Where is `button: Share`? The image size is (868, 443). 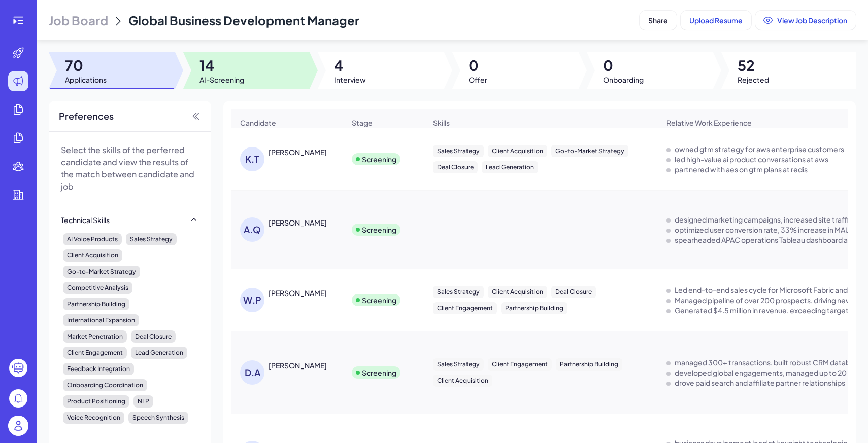 button: Share is located at coordinates (658, 21).